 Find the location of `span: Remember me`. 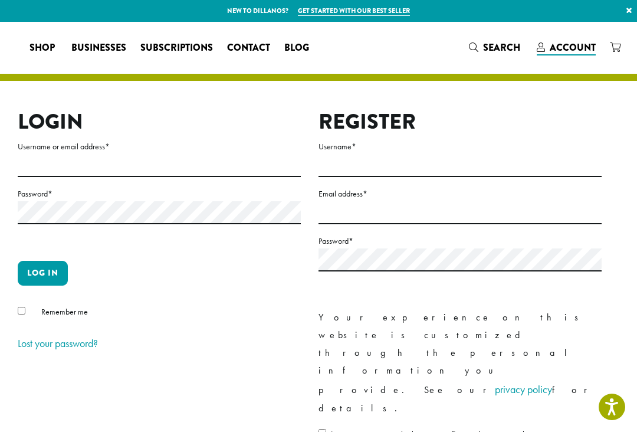

span: Remember me is located at coordinates (64, 312).